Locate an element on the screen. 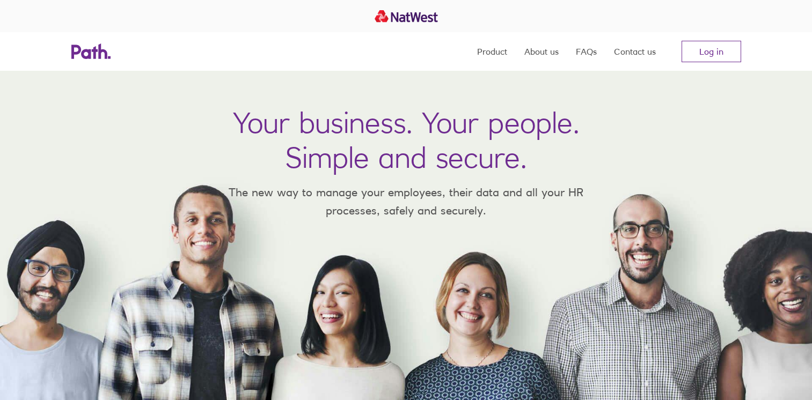 This screenshot has height=400, width=812. a: About us is located at coordinates (542, 52).